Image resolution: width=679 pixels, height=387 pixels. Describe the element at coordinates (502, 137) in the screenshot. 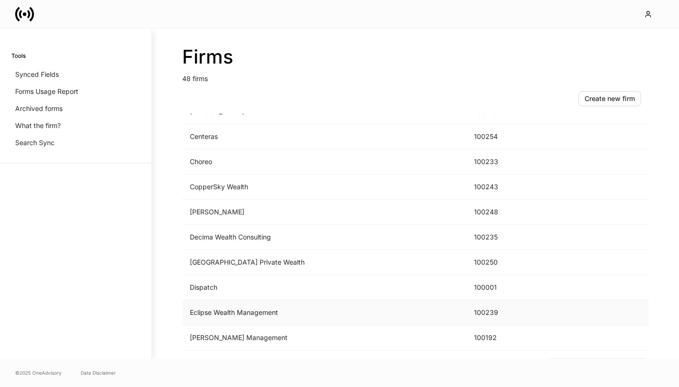

I see `td: 100254` at that location.